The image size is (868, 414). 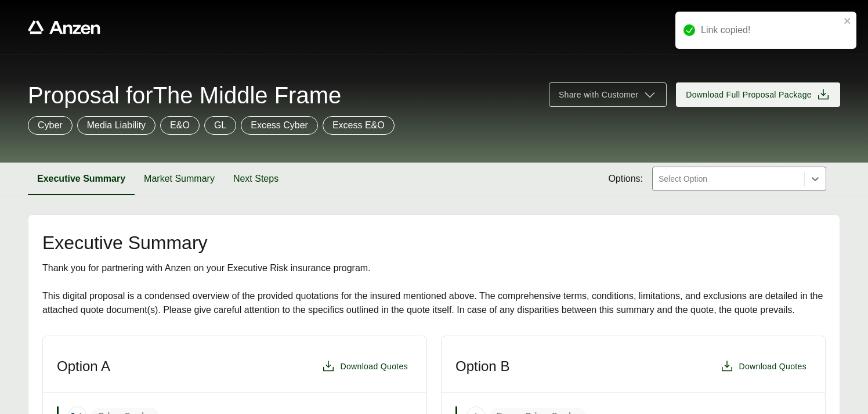 I want to click on h3: Option A, so click(x=84, y=366).